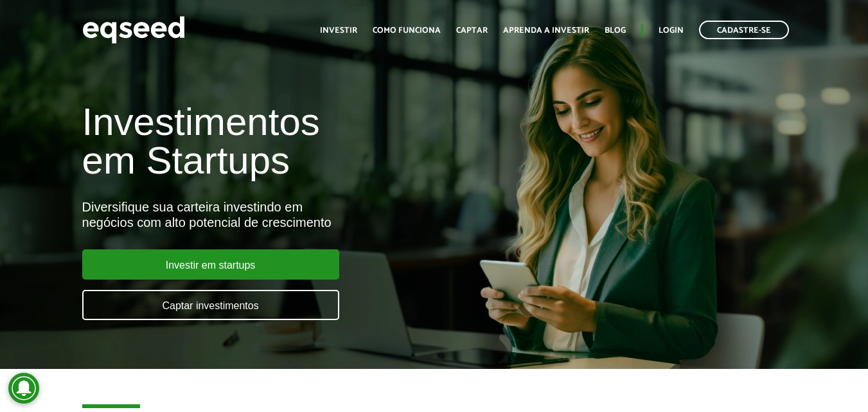 This screenshot has height=412, width=868. I want to click on a: Blog, so click(615, 30).